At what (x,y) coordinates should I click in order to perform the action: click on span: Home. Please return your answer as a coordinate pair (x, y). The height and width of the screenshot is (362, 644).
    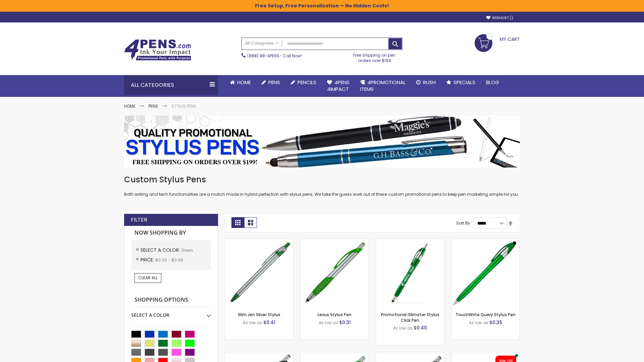
    Looking at the image, I should click on (244, 82).